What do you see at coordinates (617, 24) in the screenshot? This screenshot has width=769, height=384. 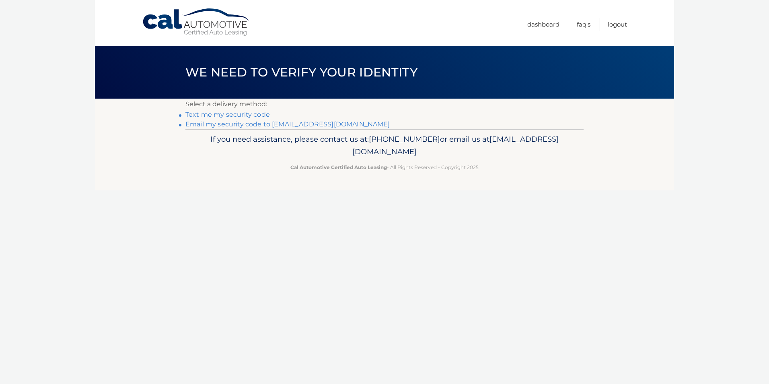 I see `a: Logout` at bounding box center [617, 24].